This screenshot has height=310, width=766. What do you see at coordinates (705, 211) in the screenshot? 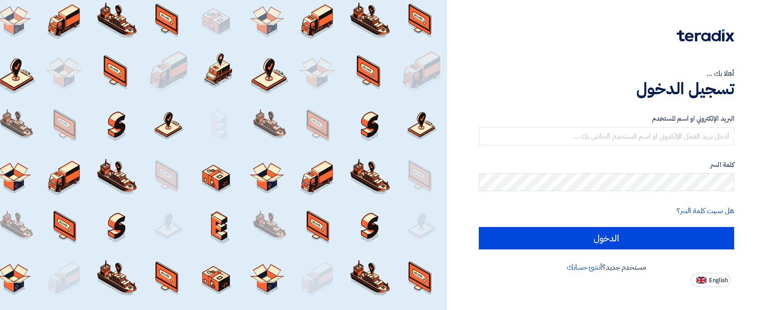
I see `a: هل نسيت كلمة السر؟` at bounding box center [705, 211].